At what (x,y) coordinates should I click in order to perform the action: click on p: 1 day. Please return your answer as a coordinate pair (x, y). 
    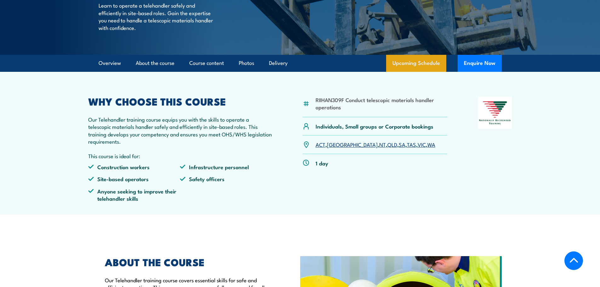
    Looking at the image, I should click on (322, 163).